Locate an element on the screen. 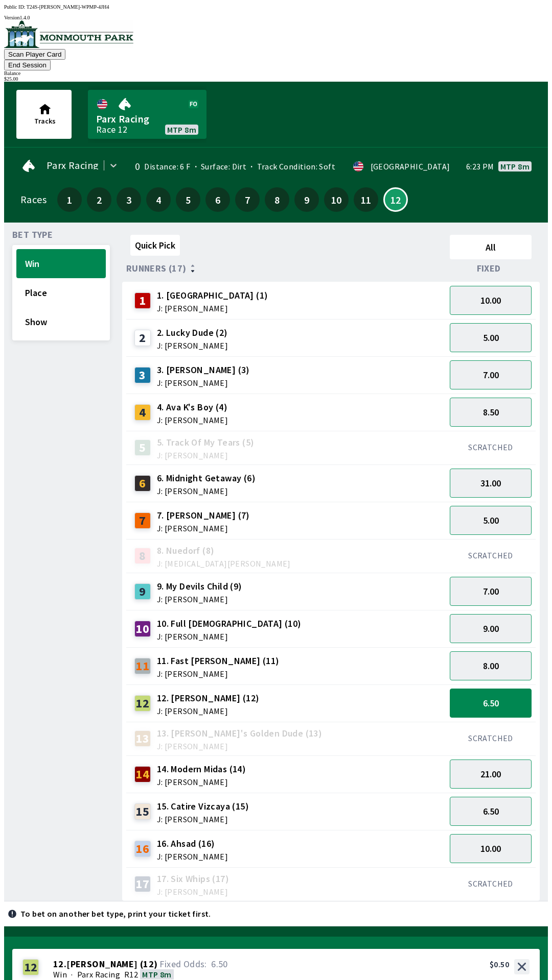 This screenshot has width=552, height=980. div: 13 is located at coordinates (143, 738).